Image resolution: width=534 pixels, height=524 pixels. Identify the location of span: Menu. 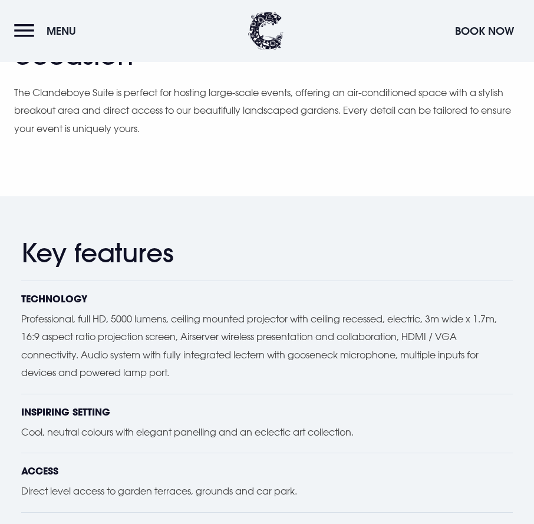
(61, 31).